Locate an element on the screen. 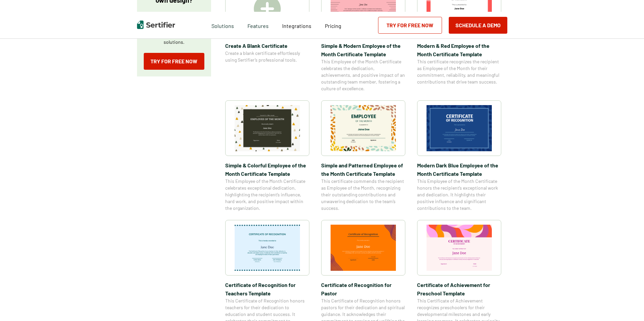 The image size is (644, 321). img: Modern Dark Blue Employee of the Month Certificate Template is located at coordinates (459, 128).